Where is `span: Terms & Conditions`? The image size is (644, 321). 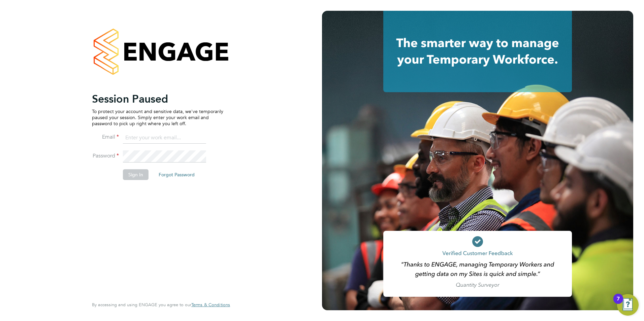 span: Terms & Conditions is located at coordinates (210, 304).